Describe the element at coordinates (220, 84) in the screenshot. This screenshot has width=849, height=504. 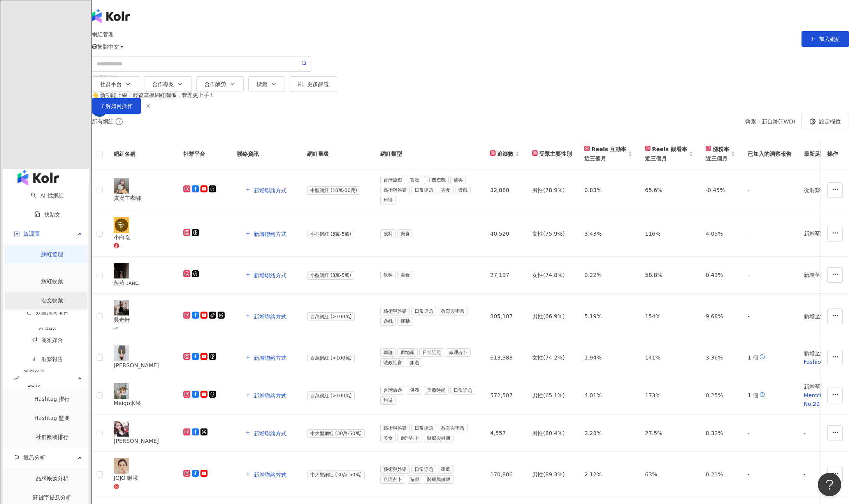
I see `div: 合作酬勞` at that location.